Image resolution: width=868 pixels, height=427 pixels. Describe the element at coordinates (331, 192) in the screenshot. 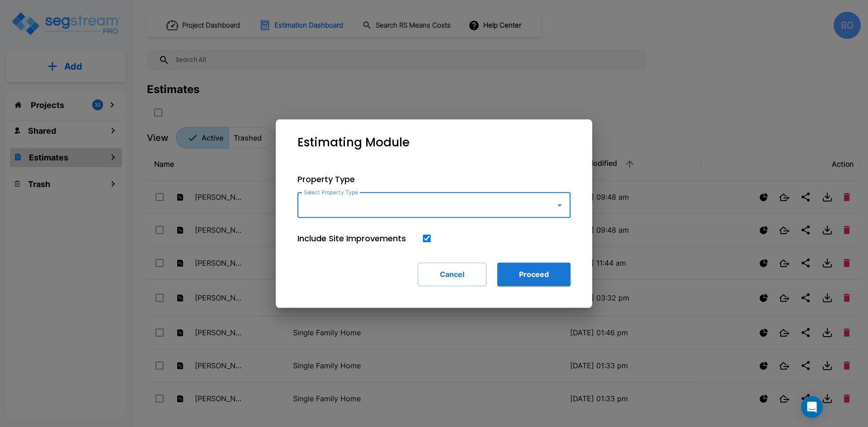

I see `label: Select Property Type` at that location.